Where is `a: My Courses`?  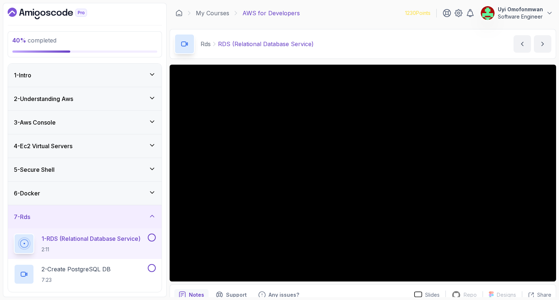
a: My Courses is located at coordinates (212, 13).